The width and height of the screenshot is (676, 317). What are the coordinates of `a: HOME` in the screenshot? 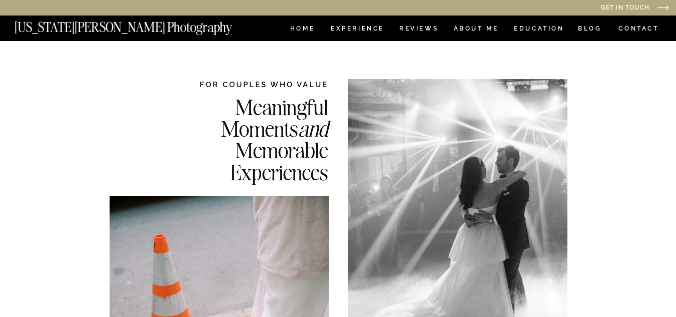 It's located at (302, 30).